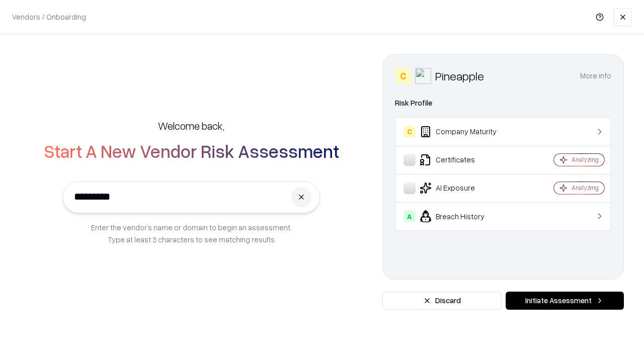  What do you see at coordinates (463, 188) in the screenshot?
I see `div: AI Exposure` at bounding box center [463, 188].